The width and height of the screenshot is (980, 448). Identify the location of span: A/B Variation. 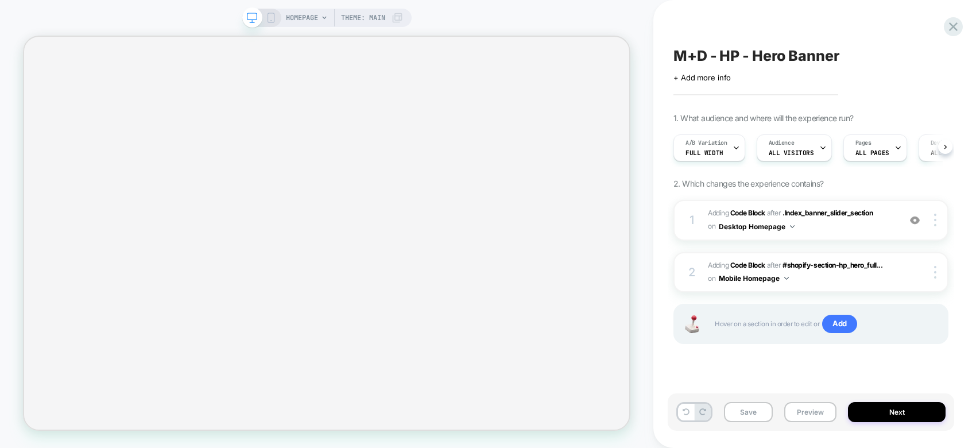
(706, 143).